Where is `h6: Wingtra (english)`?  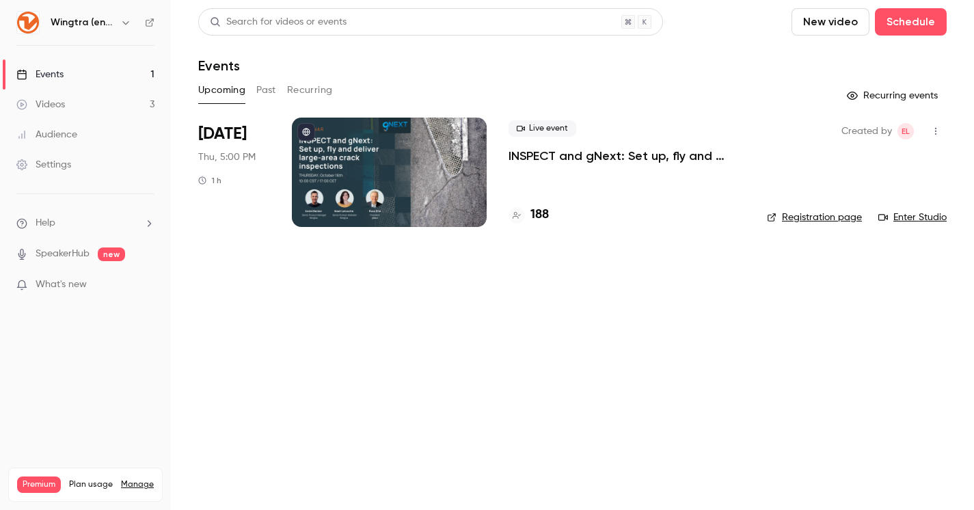 h6: Wingtra (english) is located at coordinates (83, 23).